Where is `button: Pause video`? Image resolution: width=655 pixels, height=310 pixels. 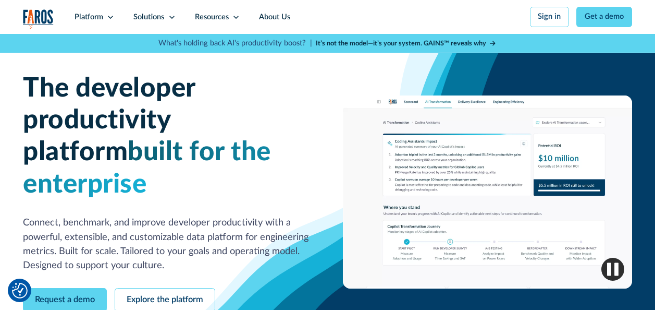 button: Pause video is located at coordinates (613, 269).